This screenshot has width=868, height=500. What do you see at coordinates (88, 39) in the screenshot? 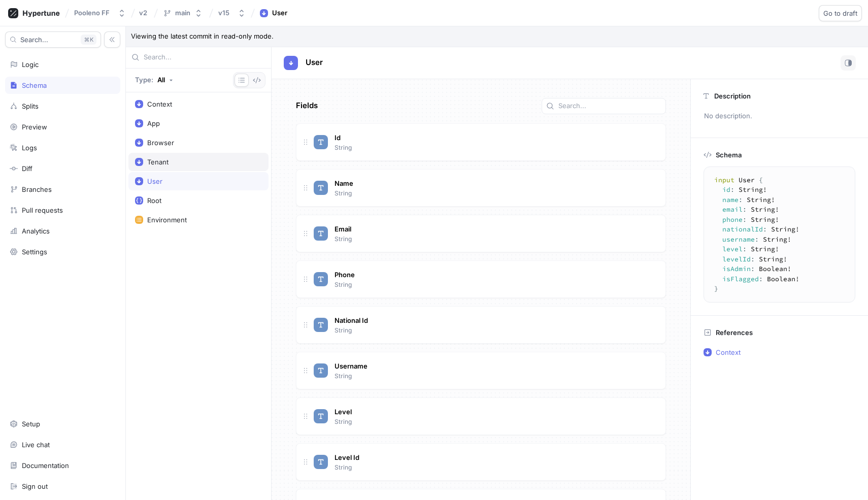
I see `div: K` at bounding box center [88, 39].